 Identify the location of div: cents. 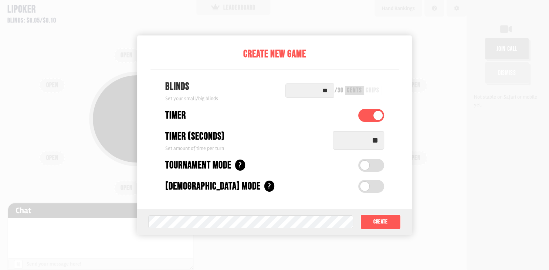
(354, 91).